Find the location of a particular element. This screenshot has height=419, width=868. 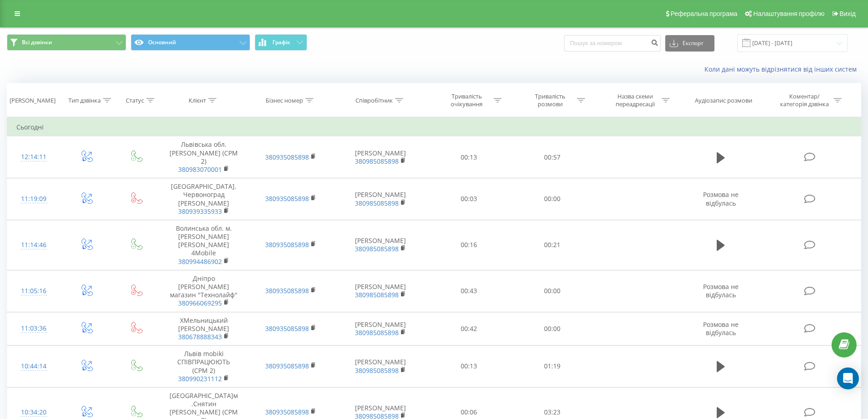

div: 10:44:14 is located at coordinates (34, 366).